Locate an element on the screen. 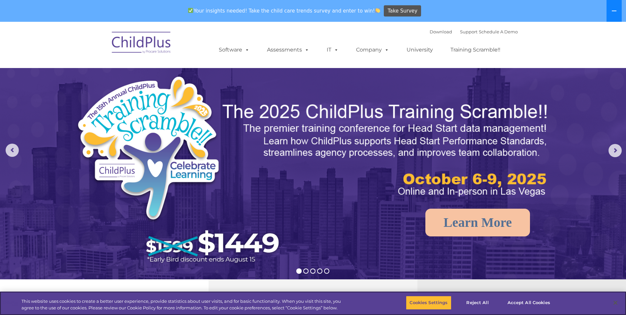 The height and width of the screenshot is (315, 626). a: Support is located at coordinates (469, 32).